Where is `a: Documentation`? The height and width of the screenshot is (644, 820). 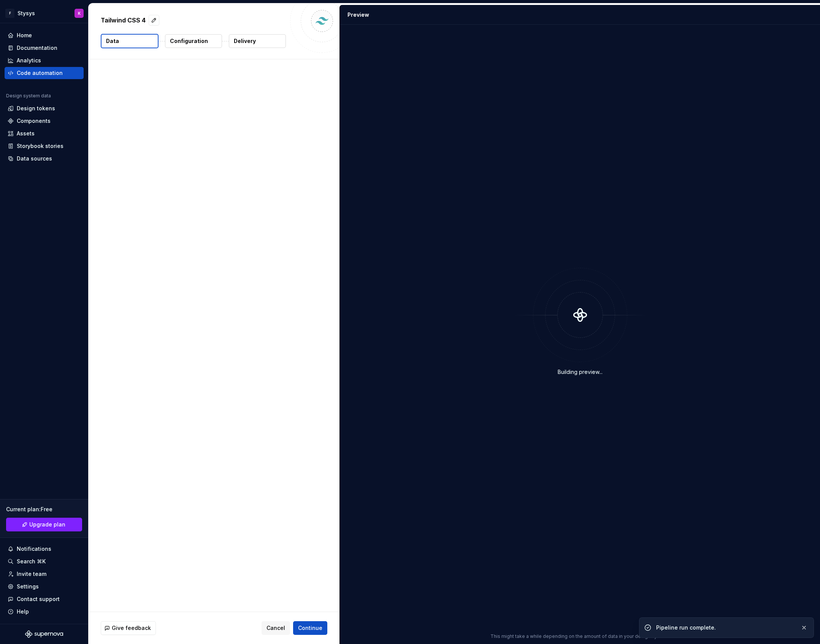 a: Documentation is located at coordinates (44, 48).